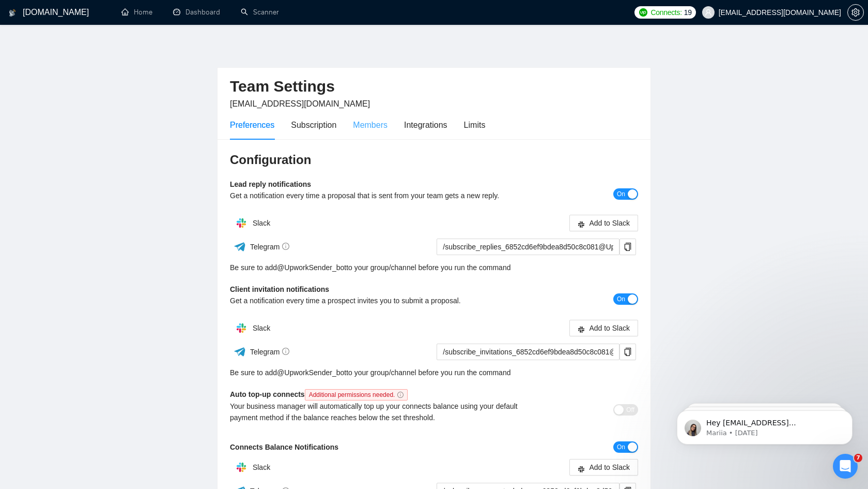 The height and width of the screenshot is (489, 868). What do you see at coordinates (13, 13) in the screenshot?
I see `img: logo` at bounding box center [13, 13].